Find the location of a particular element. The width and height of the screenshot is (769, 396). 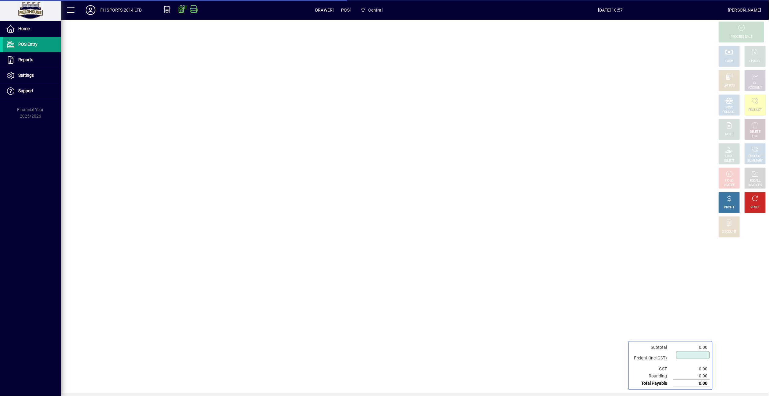

div: SELECT is located at coordinates (729, 161).